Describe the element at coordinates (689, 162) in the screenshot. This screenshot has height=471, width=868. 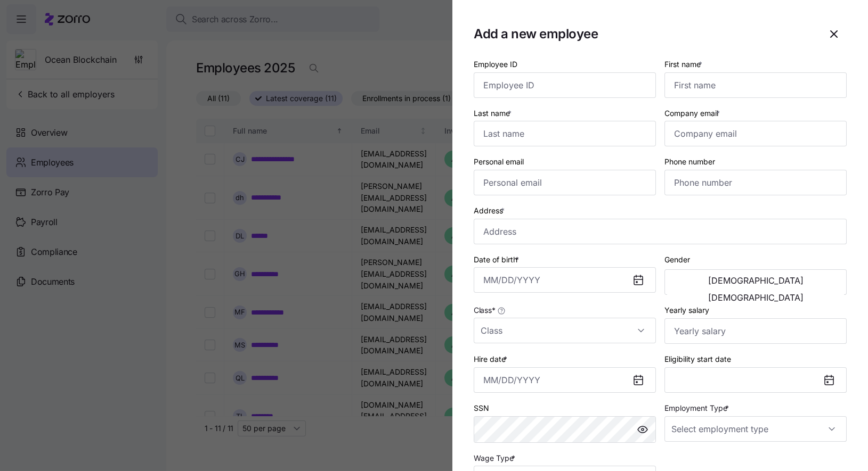
I see `label: Phone number` at that location.